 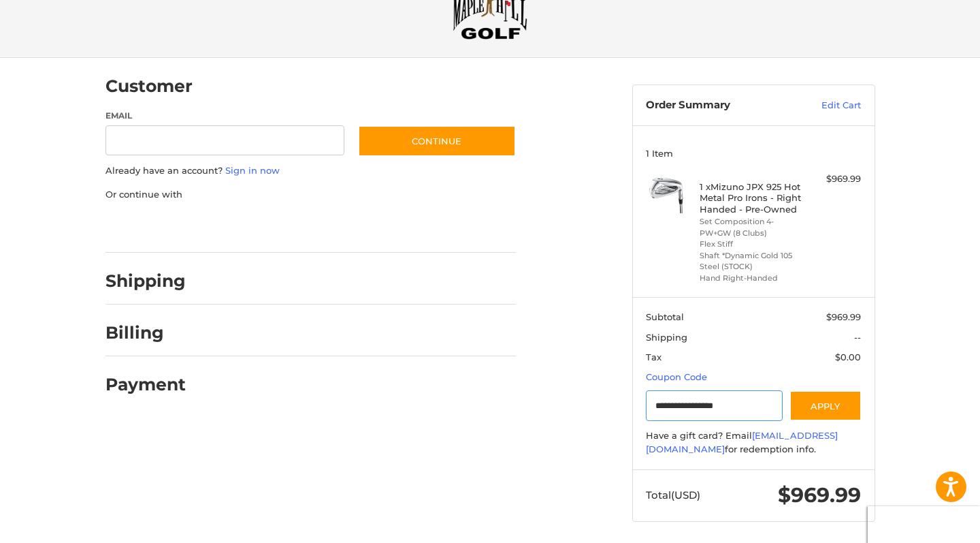 I want to click on h4: 1 x Mizuno JPX 925 Hot Metal Pro Irons - Right Handed - Pre-Owned, so click(x=751, y=197).